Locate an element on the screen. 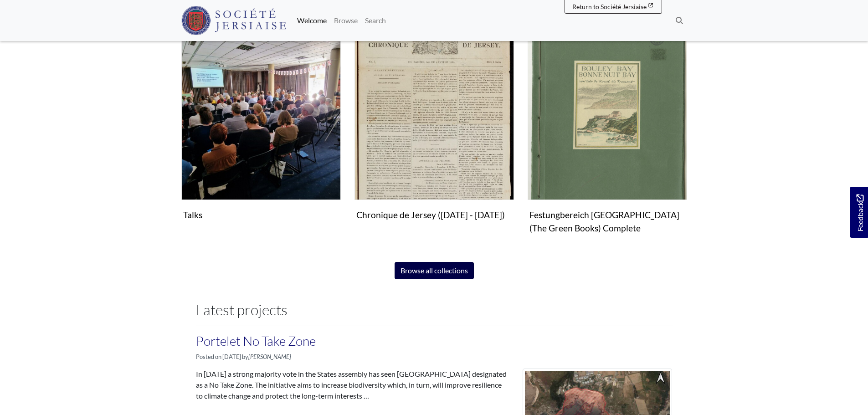  a: Browse all collections is located at coordinates (434, 271).